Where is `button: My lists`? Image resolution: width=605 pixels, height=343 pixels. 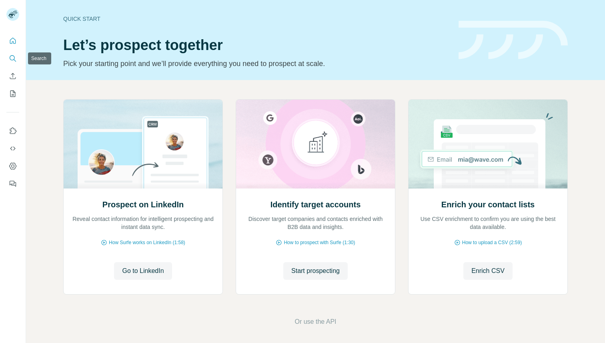
button: My lists is located at coordinates (13, 94).